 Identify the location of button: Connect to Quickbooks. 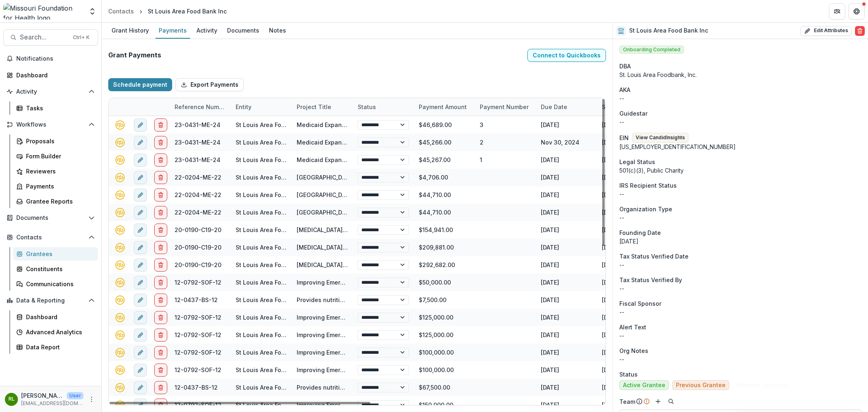
(567, 55).